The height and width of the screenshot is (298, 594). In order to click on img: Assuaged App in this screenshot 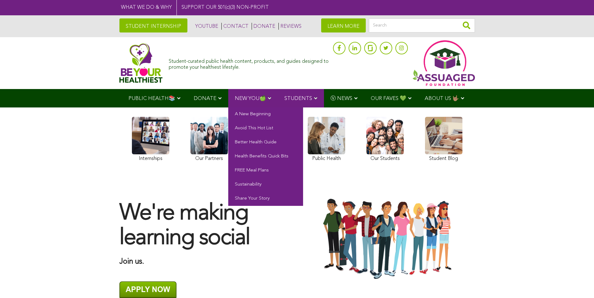, I will do `click(444, 63)`.